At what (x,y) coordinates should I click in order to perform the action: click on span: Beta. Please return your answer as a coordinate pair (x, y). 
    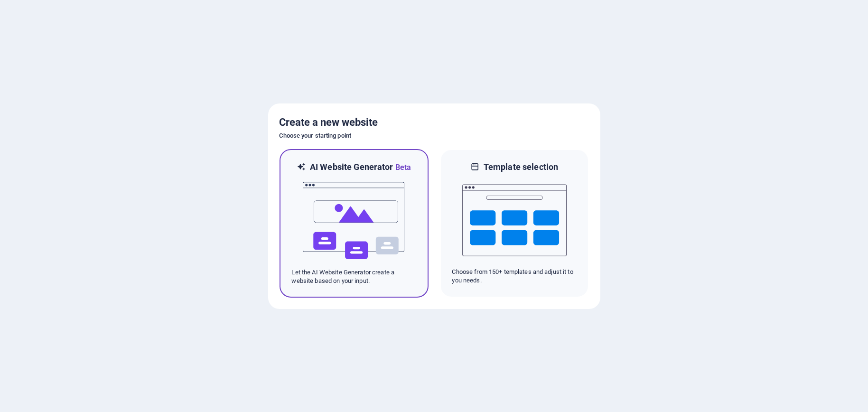
    Looking at the image, I should click on (402, 167).